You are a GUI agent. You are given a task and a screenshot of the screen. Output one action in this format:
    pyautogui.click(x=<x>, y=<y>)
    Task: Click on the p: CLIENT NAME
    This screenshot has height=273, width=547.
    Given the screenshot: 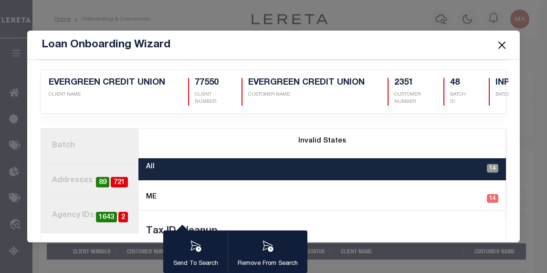 What is the action you would take?
    pyautogui.click(x=107, y=95)
    